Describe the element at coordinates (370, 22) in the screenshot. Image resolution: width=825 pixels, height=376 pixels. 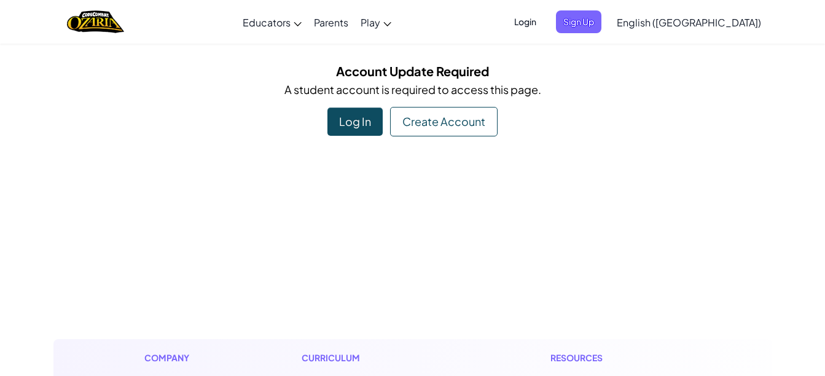
I see `span: Play` at that location.